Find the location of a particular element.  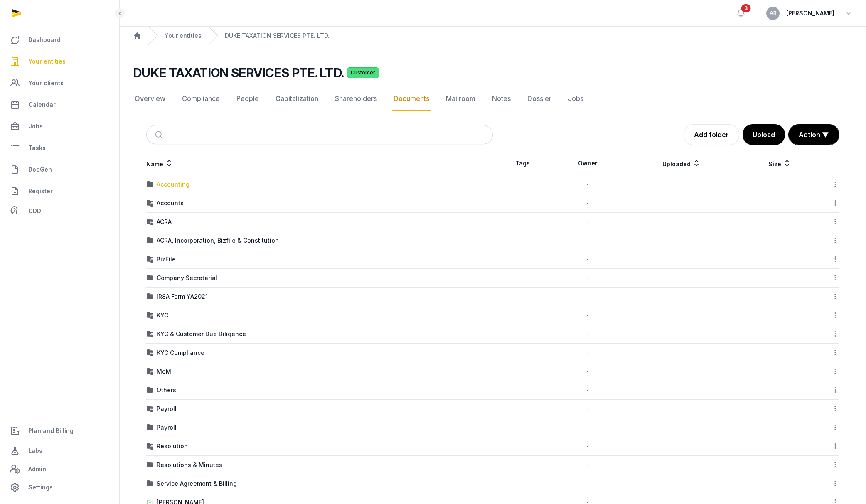

th: Name is located at coordinates (319, 163).